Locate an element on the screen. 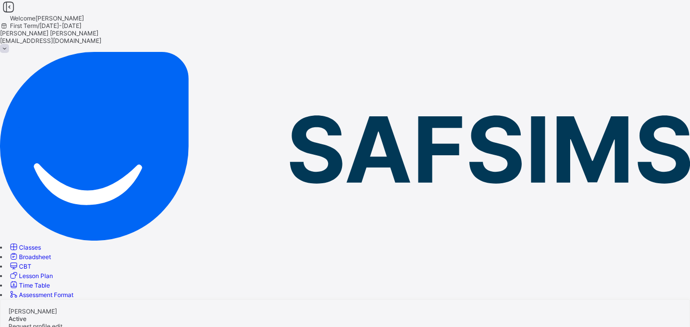 The height and width of the screenshot is (327, 690). a: Assessment Format is located at coordinates (41, 295).